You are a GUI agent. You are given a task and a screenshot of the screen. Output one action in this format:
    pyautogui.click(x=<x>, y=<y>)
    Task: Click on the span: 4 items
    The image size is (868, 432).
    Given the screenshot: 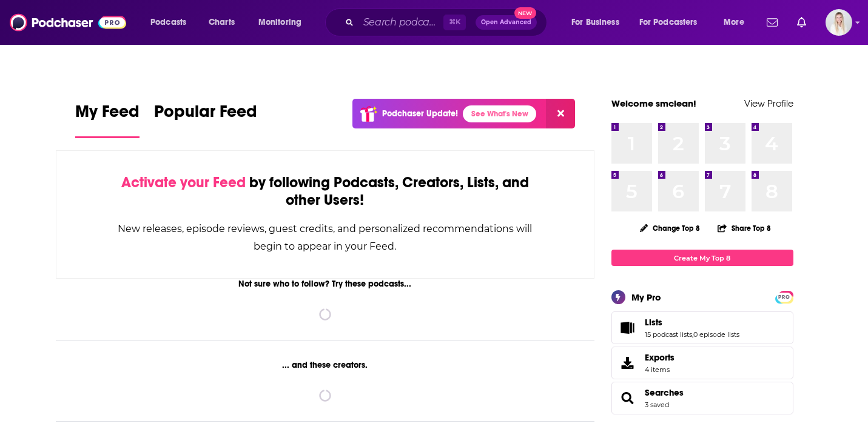 What is the action you would take?
    pyautogui.click(x=660, y=370)
    